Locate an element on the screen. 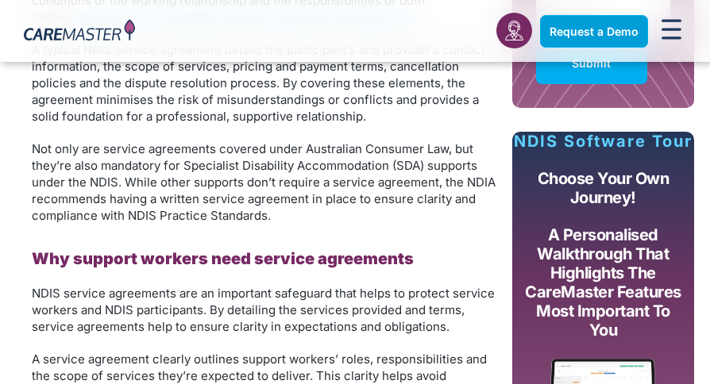 The height and width of the screenshot is (384, 710). span: Submit is located at coordinates (591, 64).